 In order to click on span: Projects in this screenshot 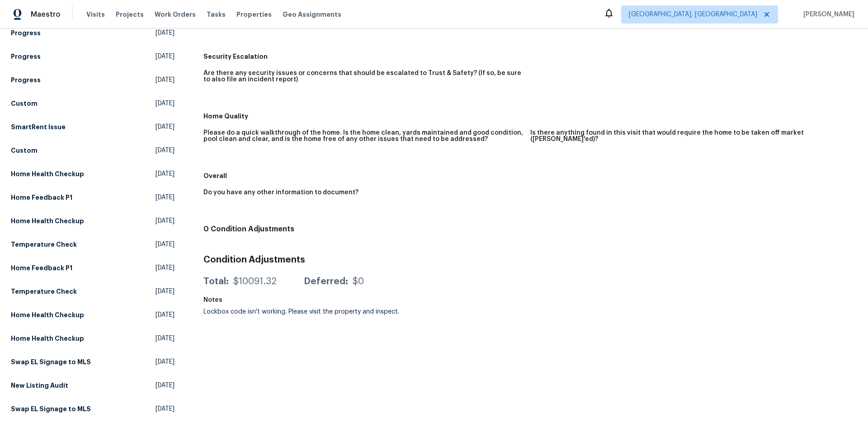, I will do `click(130, 14)`.